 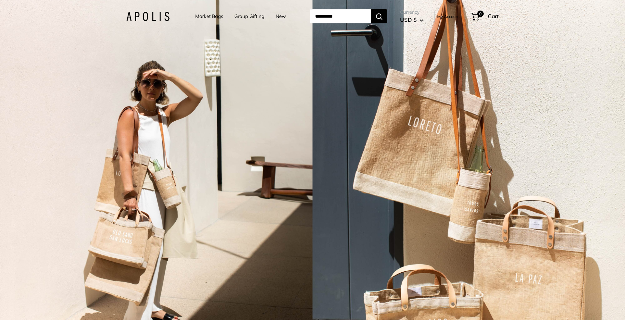 I want to click on a: Group Gifting, so click(x=249, y=16).